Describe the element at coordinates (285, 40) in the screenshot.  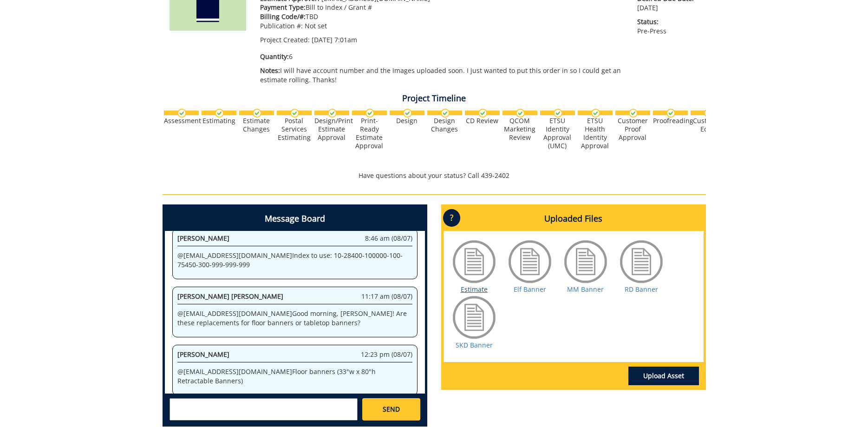
I see `span: Project Created:` at that location.